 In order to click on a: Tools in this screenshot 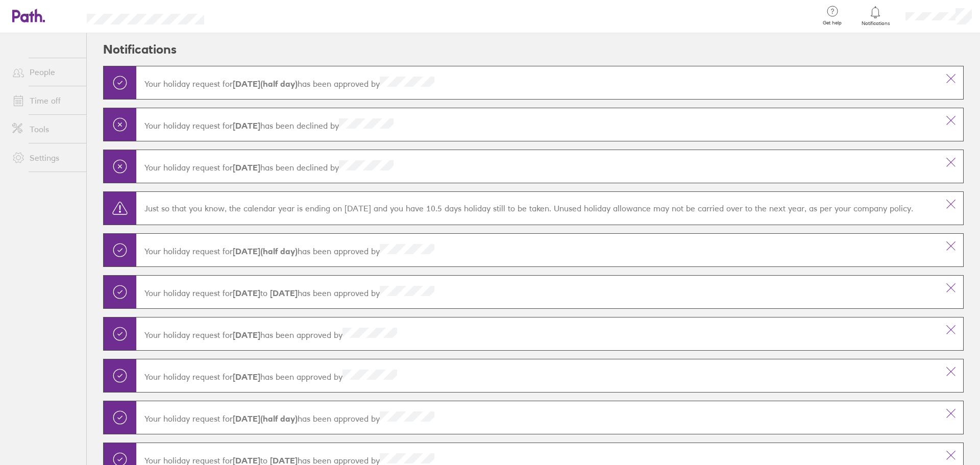, I will do `click(45, 129)`.